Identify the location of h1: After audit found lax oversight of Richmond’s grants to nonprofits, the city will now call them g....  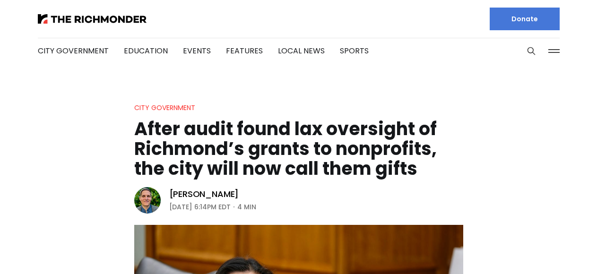
(299, 149).